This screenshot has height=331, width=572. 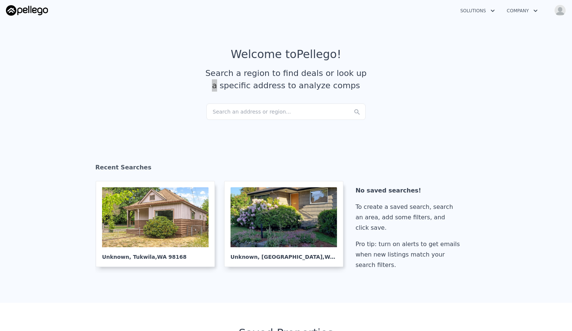 I want to click on div: Unknown , Tukwila, so click(x=155, y=254).